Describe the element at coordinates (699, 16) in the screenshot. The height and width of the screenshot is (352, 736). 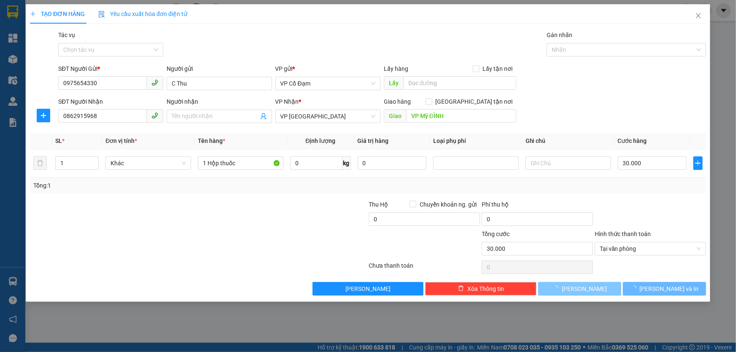
I see `button: Close` at that location.